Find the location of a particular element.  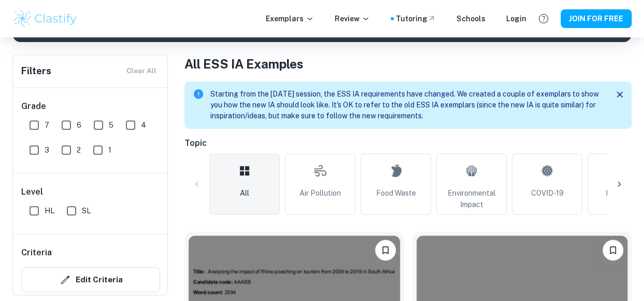

span: Air Pollution is located at coordinates (320, 193).